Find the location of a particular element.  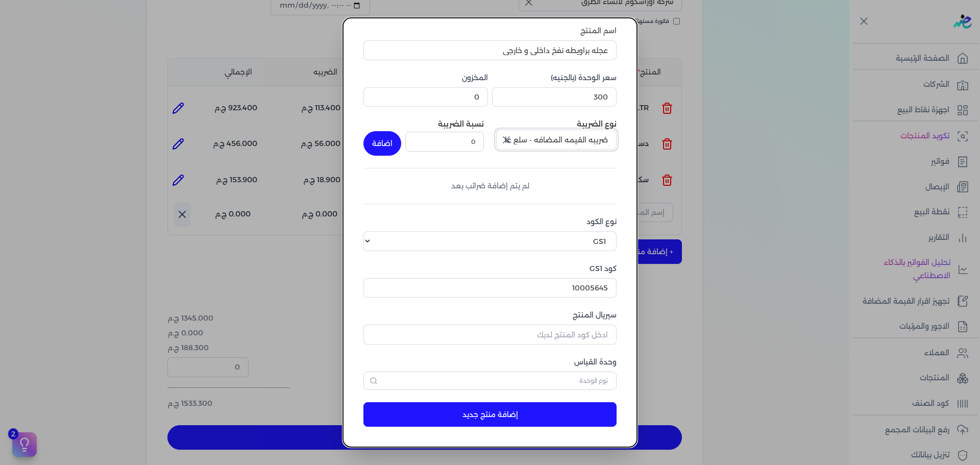

label: كود GS1 is located at coordinates (490, 269).